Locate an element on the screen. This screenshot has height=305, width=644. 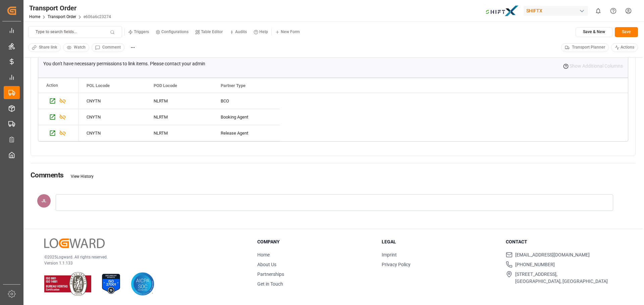
div: BCO is located at coordinates (246, 101).